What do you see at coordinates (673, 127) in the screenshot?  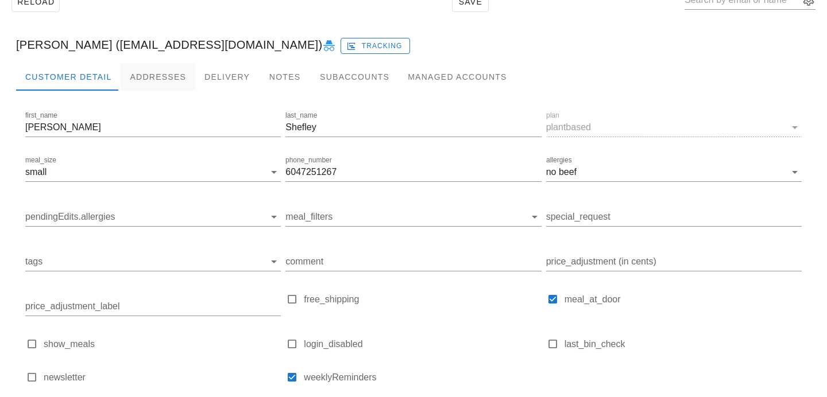 I see `div: planplantbased` at bounding box center [673, 127].